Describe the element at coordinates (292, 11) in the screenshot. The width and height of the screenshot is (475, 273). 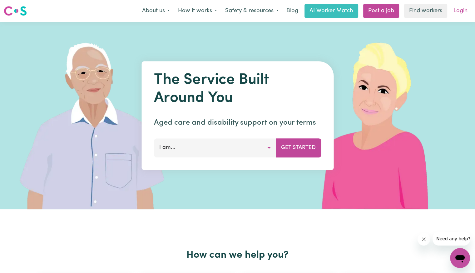
I see `a: Blog` at that location.